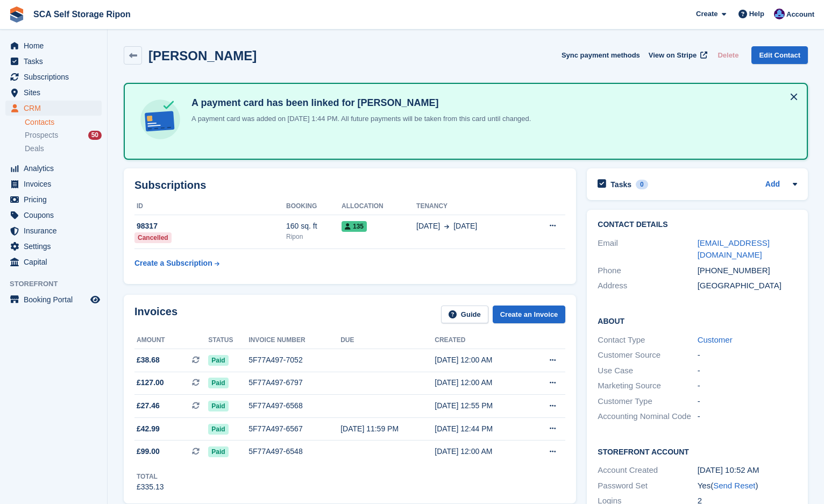 The width and height of the screenshot is (824, 504). I want to click on div: 0, so click(642, 185).